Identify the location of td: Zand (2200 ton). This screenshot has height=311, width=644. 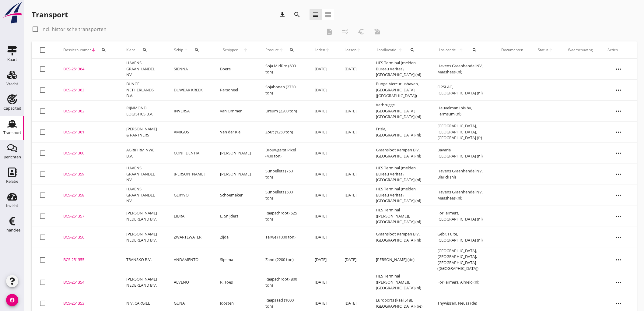
(283, 260).